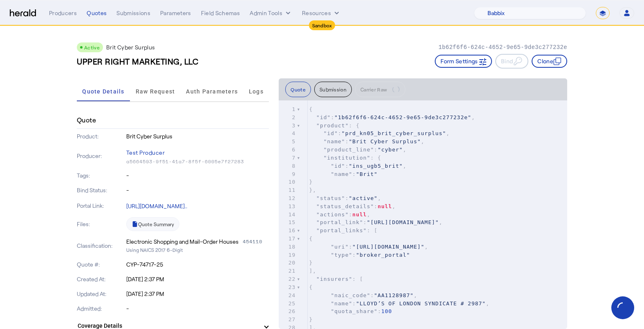  I want to click on div: 23, so click(288, 287).